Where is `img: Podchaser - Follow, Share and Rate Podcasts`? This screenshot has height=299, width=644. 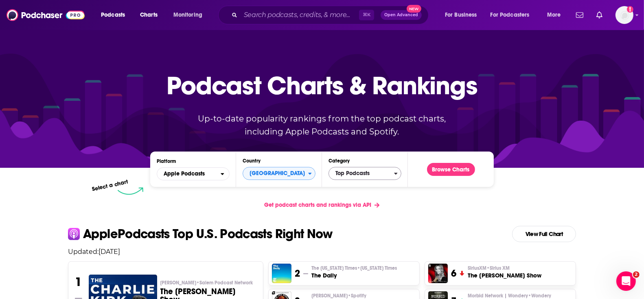
img: Podchaser - Follow, Share and Rate Podcasts is located at coordinates (45, 15).